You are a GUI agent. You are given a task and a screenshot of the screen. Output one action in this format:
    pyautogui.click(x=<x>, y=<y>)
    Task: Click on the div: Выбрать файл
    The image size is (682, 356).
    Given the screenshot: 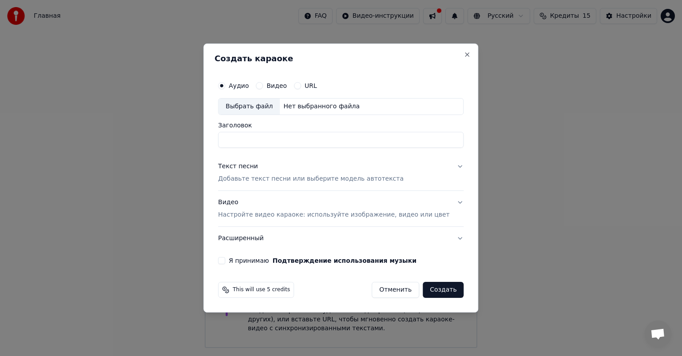 What is the action you would take?
    pyautogui.click(x=249, y=107)
    